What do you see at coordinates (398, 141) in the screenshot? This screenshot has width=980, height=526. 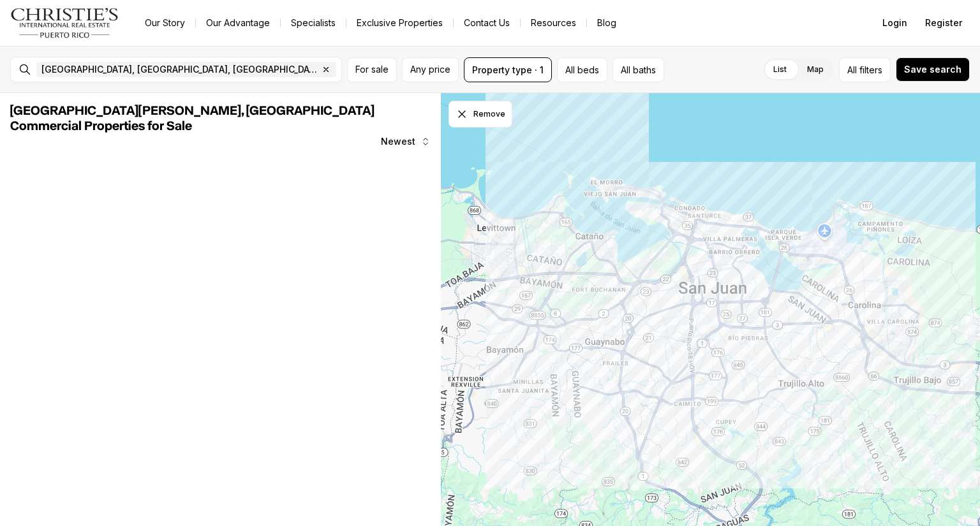 I see `span: Newest` at bounding box center [398, 141].